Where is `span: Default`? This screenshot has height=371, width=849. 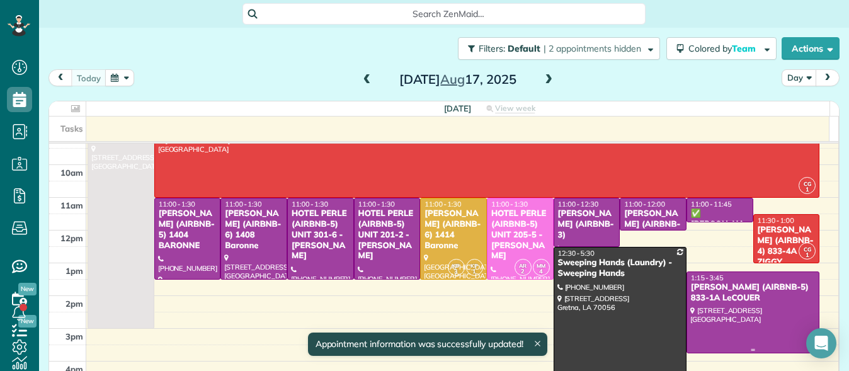 span: Default is located at coordinates (524, 48).